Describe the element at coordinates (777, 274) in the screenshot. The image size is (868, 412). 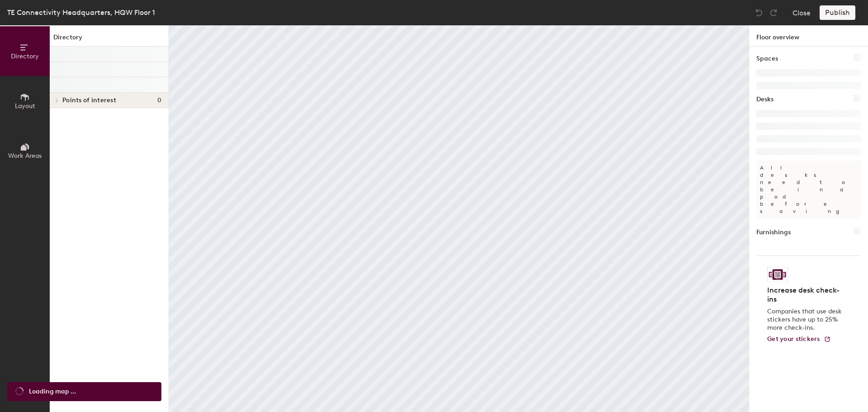
I see `img: Sticker logo` at that location.